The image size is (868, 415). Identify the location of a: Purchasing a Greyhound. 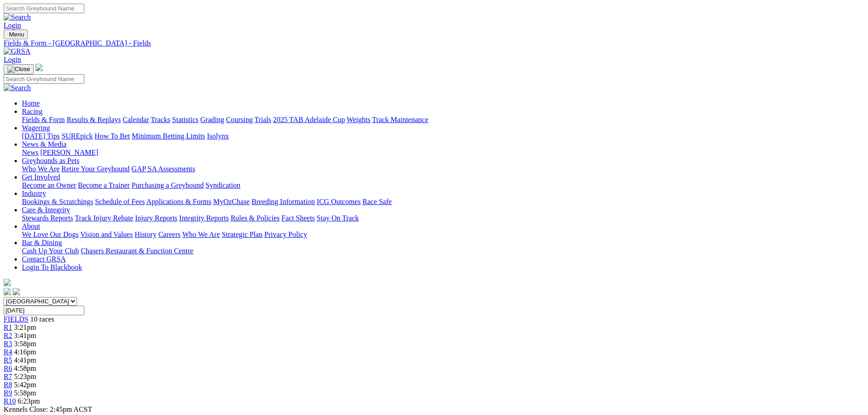
(168, 185).